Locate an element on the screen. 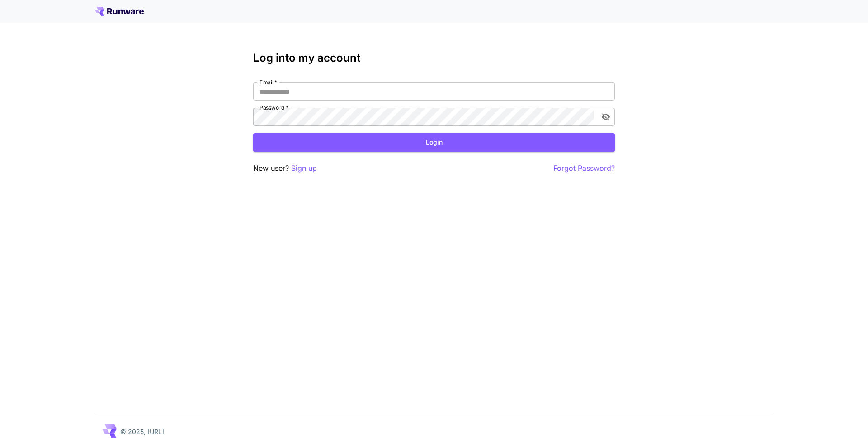 This screenshot has width=868, height=448. label: Email is located at coordinates (268, 81).